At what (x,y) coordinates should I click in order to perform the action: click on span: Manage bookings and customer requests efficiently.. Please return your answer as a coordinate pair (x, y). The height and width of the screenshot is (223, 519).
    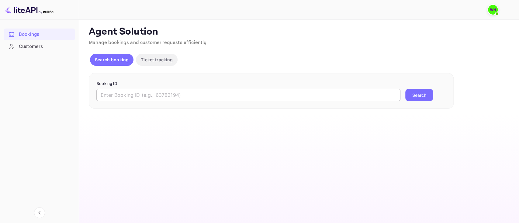
    Looking at the image, I should click on (148, 43).